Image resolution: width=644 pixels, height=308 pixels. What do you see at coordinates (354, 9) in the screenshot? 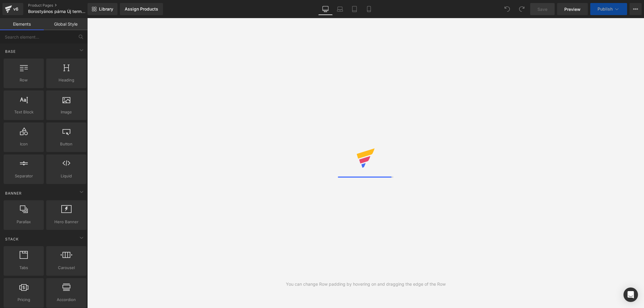
I see `a: Tablet` at bounding box center [354, 9].